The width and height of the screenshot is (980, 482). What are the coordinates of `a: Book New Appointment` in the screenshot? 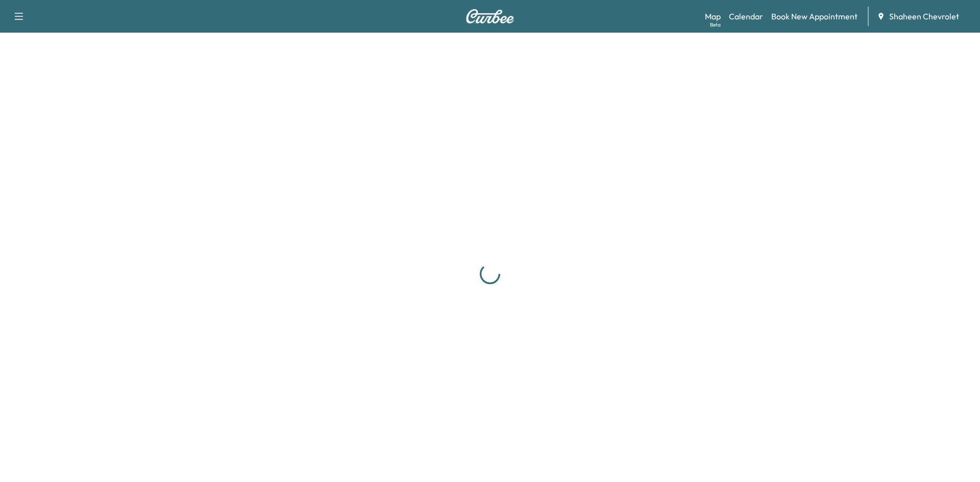 It's located at (815, 17).